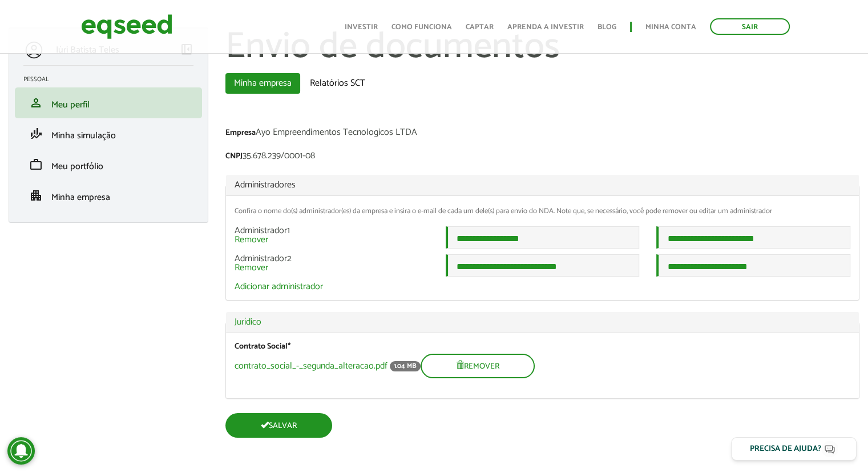 The height and width of the screenshot is (472, 868). Describe the element at coordinates (542, 157) in the screenshot. I see `div: 35.678.239/0001-08` at that location.